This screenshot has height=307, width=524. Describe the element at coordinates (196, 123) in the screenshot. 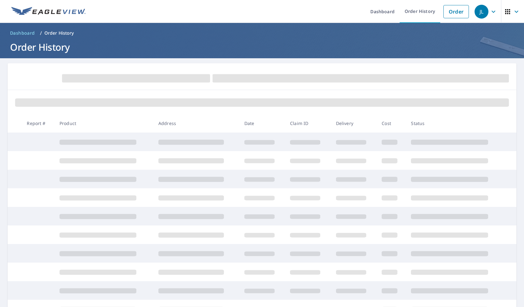

I see `th: Address` at that location.